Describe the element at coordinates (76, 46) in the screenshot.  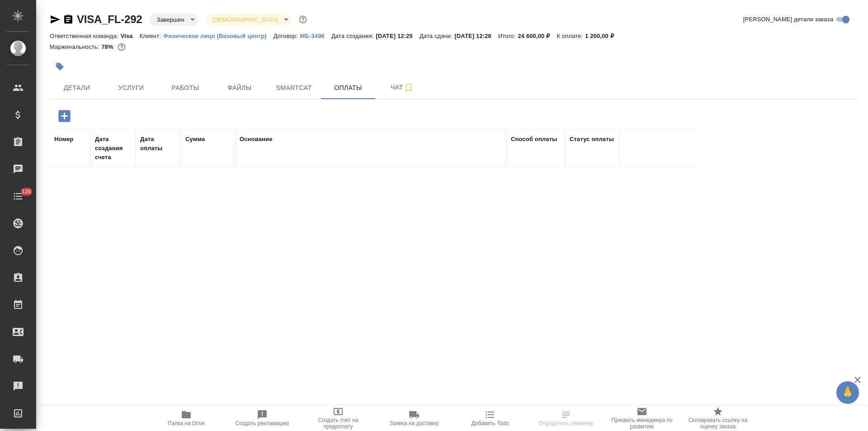
I see `p: Маржинальность:` at that location.